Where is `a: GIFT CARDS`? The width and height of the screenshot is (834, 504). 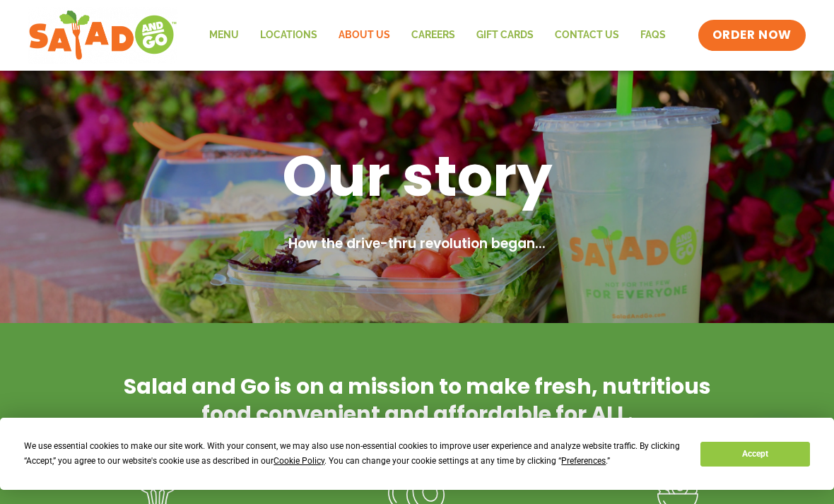
a: GIFT CARDS is located at coordinates (505, 35).